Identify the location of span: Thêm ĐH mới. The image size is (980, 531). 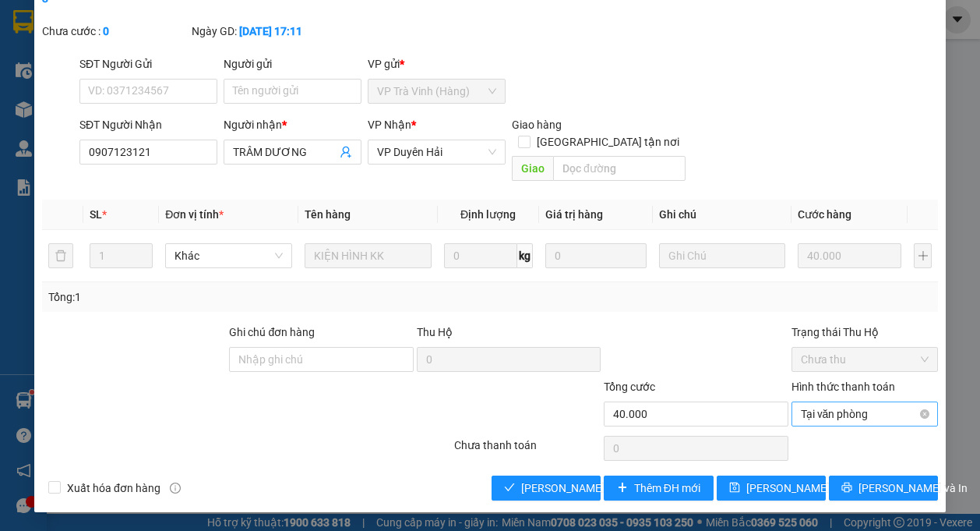
(667, 488).